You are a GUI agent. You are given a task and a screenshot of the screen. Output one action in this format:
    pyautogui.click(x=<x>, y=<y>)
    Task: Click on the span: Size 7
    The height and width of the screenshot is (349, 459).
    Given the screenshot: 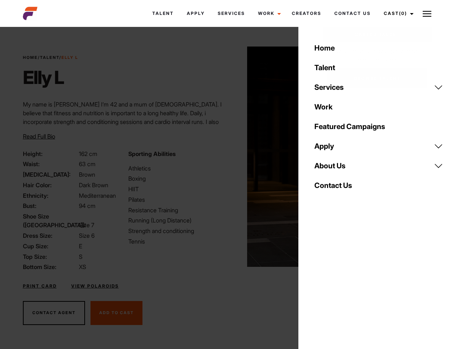 What is the action you would take?
    pyautogui.click(x=87, y=225)
    